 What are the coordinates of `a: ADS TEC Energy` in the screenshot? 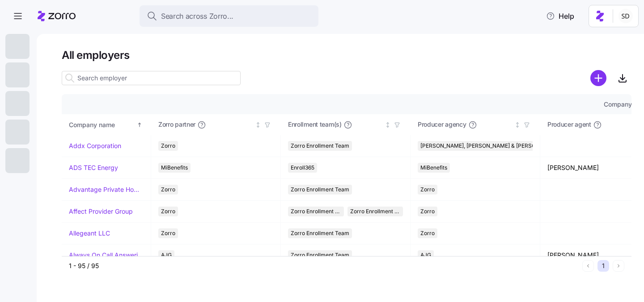 It's located at (93, 168).